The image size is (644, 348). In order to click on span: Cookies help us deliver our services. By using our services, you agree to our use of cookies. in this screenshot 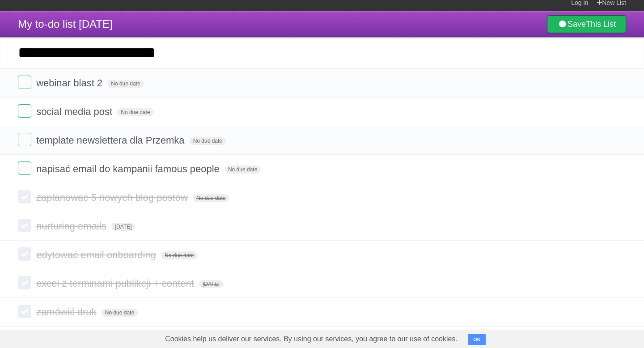, I will do `click(311, 339)`.